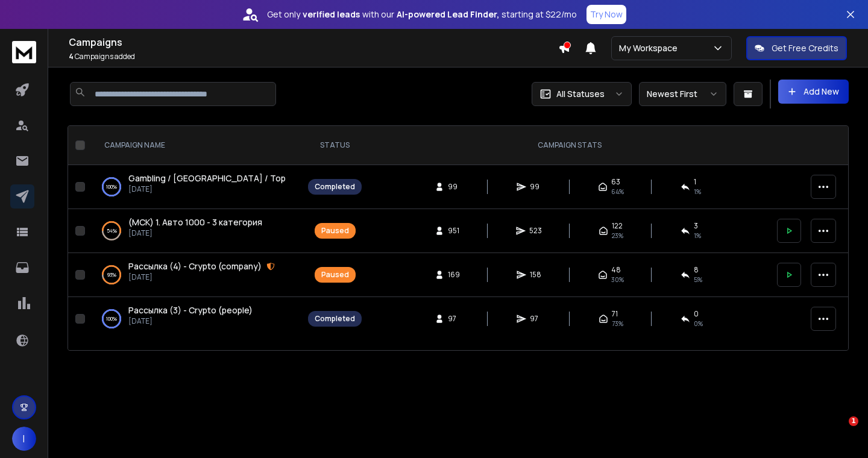  What do you see at coordinates (580, 94) in the screenshot?
I see `p: All Statuses` at bounding box center [580, 94].